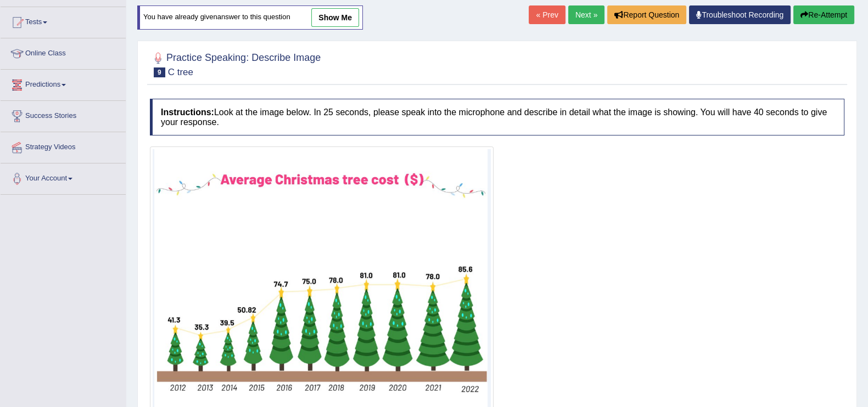 The image size is (868, 407). What do you see at coordinates (159, 72) in the screenshot?
I see `span: 9` at bounding box center [159, 72].